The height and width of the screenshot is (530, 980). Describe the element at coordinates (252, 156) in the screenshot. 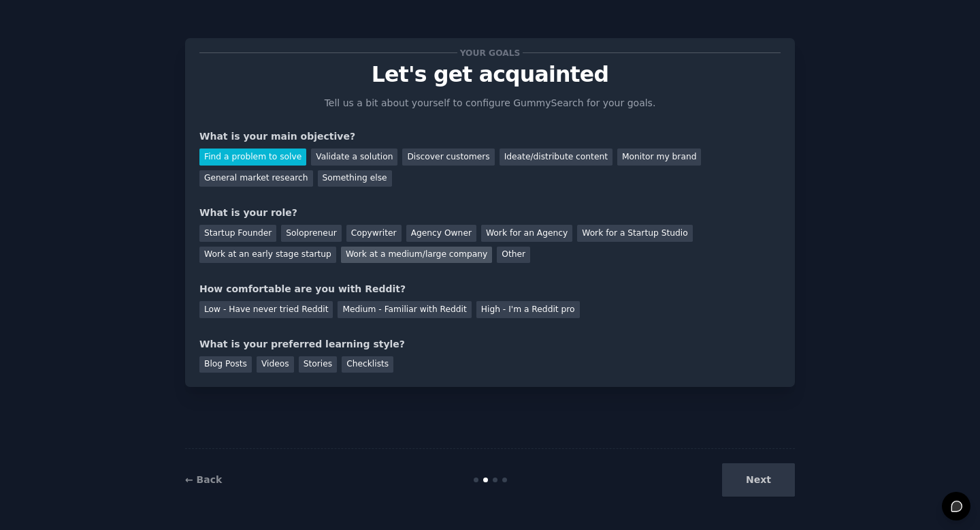

I see `div: Find a problem to solve` at that location.